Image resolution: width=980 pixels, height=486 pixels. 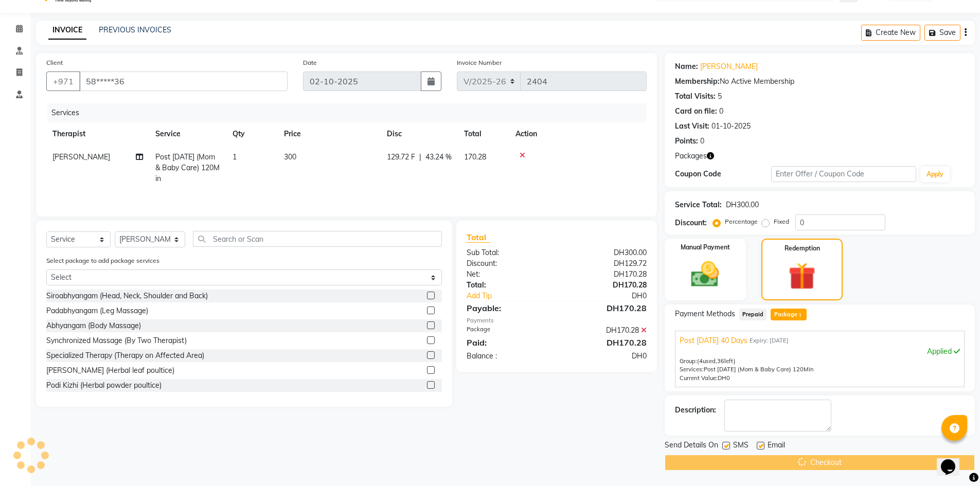 What do you see at coordinates (741, 222) in the screenshot?
I see `label: Percentage` at bounding box center [741, 222].